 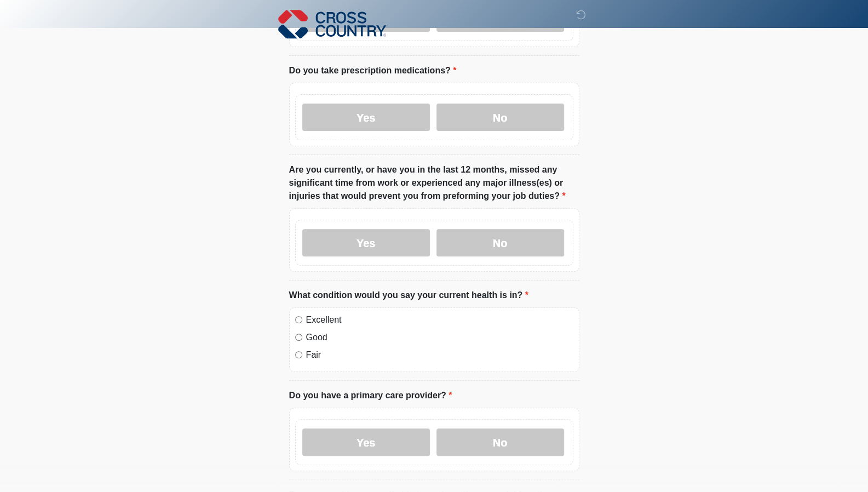 I want to click on input: Fair, so click(x=299, y=354).